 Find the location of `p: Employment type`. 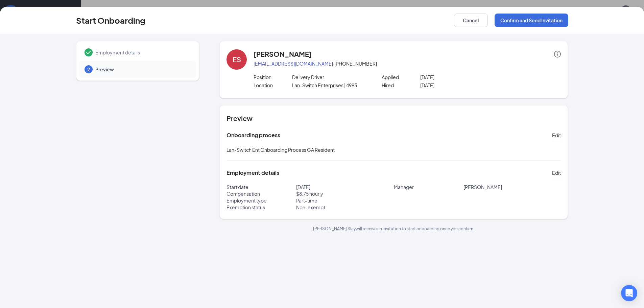

p: Employment type is located at coordinates (261, 200).